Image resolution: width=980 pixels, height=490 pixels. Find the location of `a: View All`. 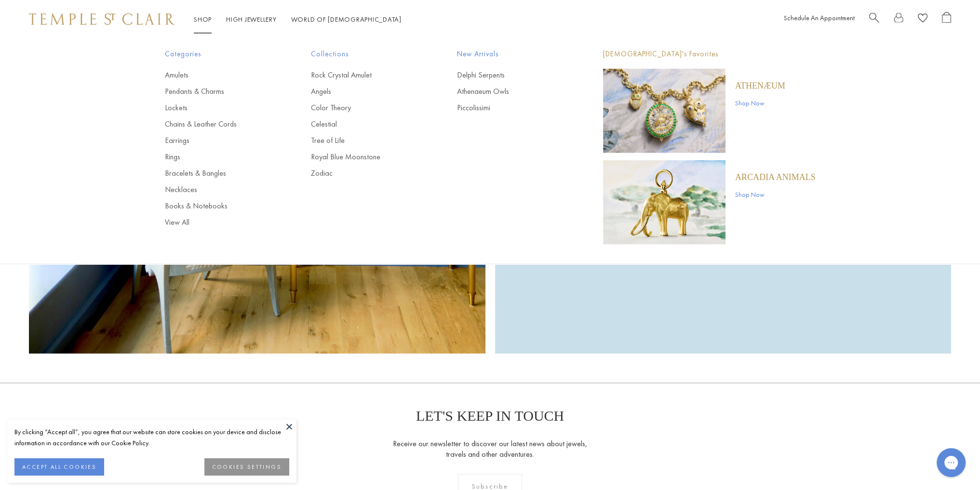

a: View All is located at coordinates (219, 223).